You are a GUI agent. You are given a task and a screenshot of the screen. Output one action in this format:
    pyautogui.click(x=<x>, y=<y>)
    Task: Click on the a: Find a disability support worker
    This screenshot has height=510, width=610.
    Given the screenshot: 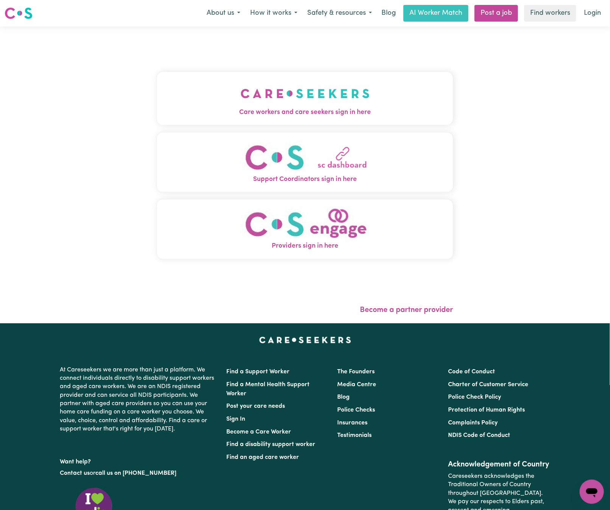 What is the action you would take?
    pyautogui.click(x=271, y=444)
    